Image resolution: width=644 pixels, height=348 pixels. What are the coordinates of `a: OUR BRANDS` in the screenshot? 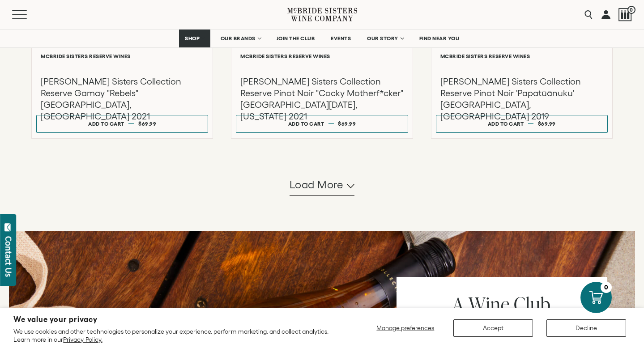 It's located at (240, 39).